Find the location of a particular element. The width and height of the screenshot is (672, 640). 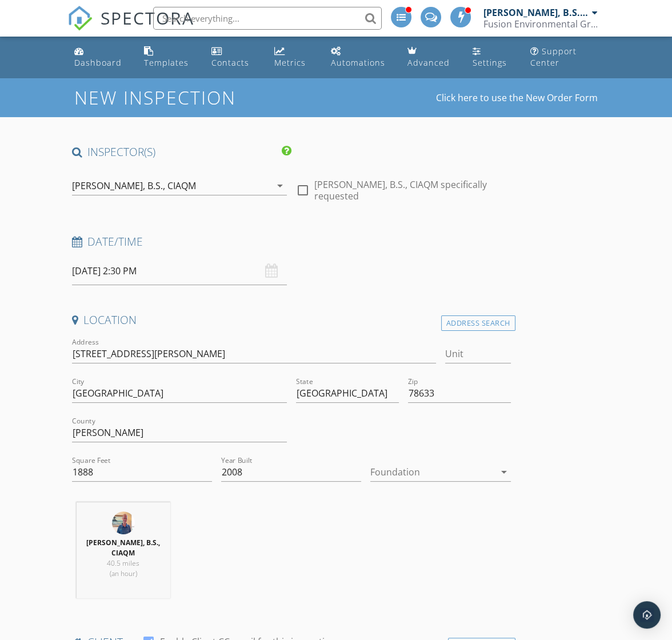

div: Metrics is located at coordinates (290, 62).